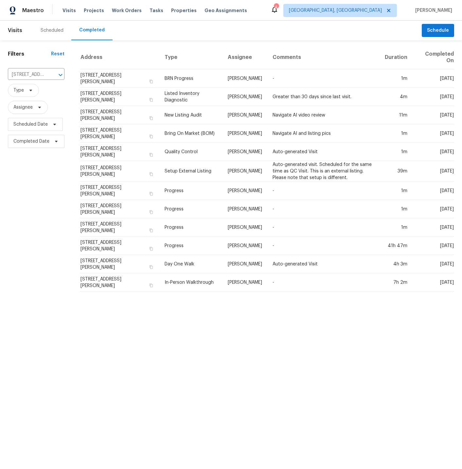  I want to click on span: Properties, so click(184, 10).